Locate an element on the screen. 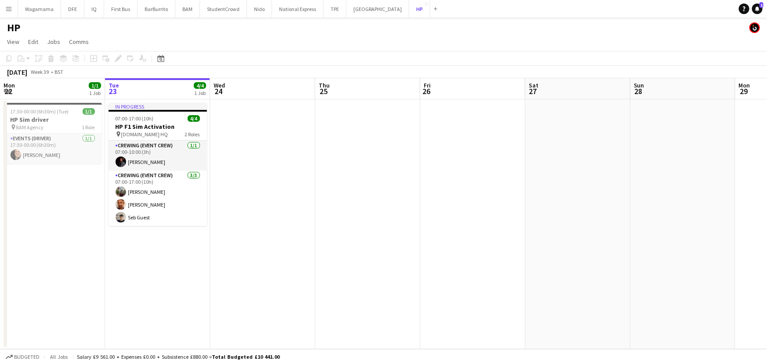 The height and width of the screenshot is (364, 767). div: BST is located at coordinates (59, 72).